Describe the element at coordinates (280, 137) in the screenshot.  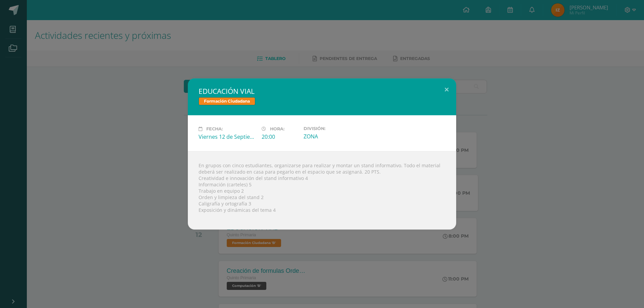
I see `div: 20:00` at that location.